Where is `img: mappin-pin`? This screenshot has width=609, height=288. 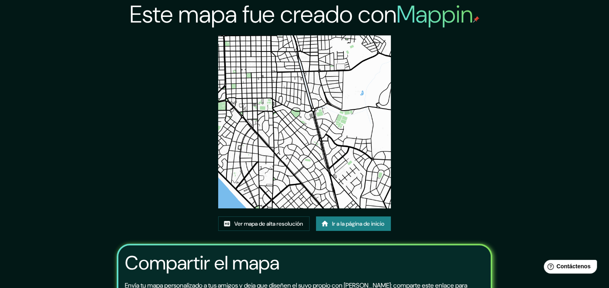
img: mappin-pin is located at coordinates (476, 19).